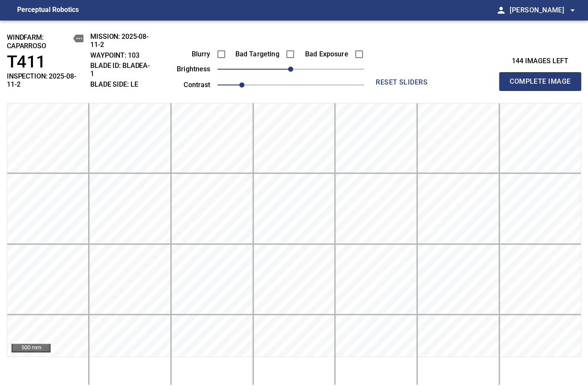  Describe the element at coordinates (45, 81) in the screenshot. I see `h2: INSPECTION: 2025-08-11-2` at that location.